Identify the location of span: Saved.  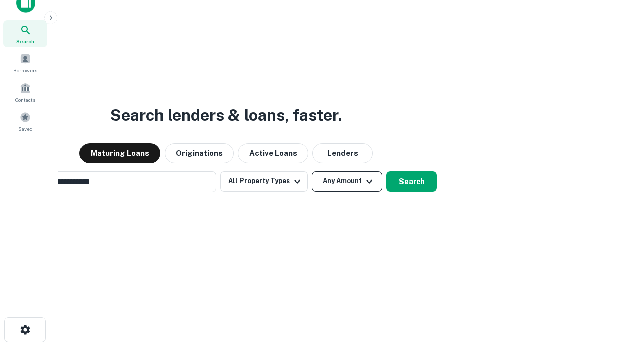
(25, 128).